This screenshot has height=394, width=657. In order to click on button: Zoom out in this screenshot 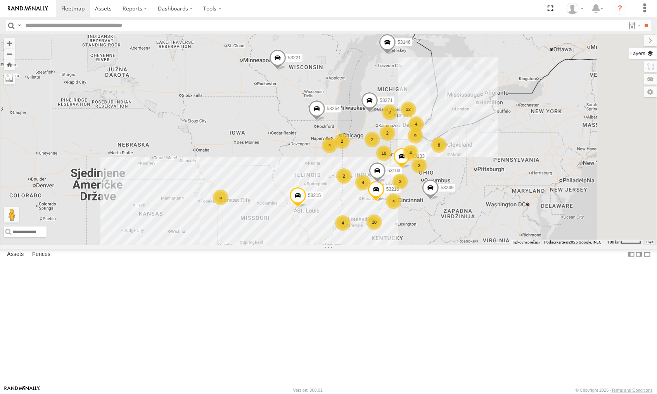, I will do `click(9, 54)`.